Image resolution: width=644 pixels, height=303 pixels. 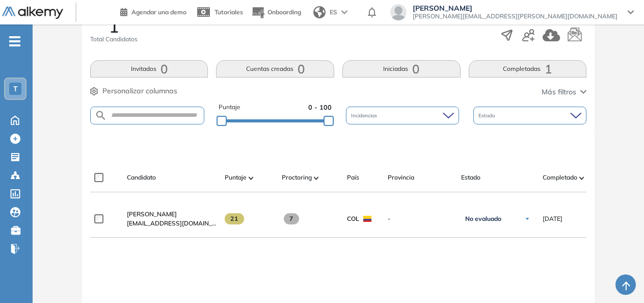 I want to click on span: Personalizar columnas, so click(x=140, y=90).